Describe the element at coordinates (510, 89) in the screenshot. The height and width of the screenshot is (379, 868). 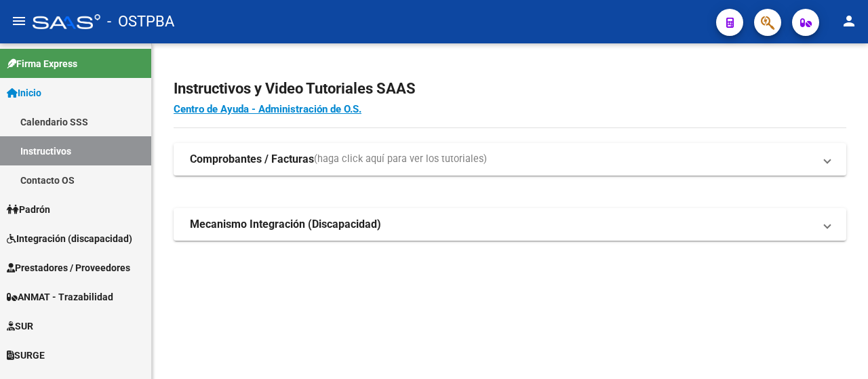
I see `h2: Instructivos y Video Tutoriales SAAS` at that location.